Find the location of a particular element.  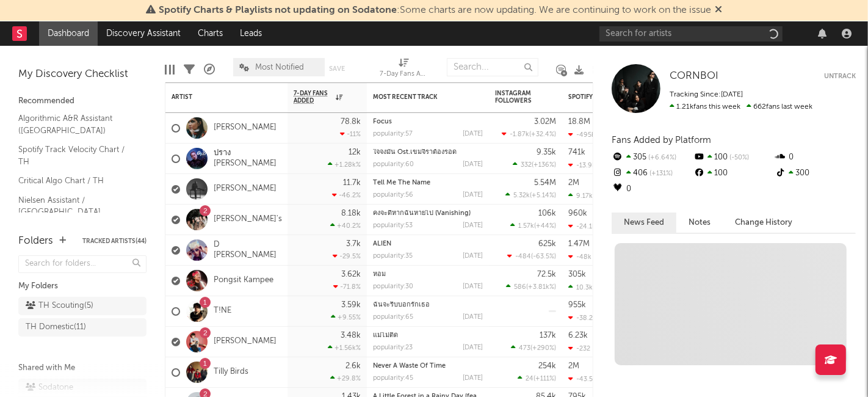

span: Fans Added by Platform is located at coordinates (661, 140).